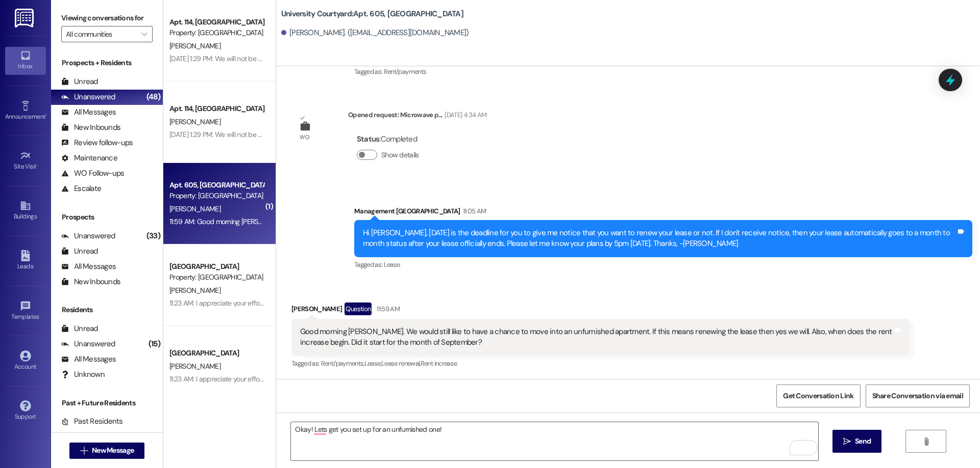 This screenshot has height=468, width=980. Describe the element at coordinates (82, 374) in the screenshot. I see `div: Unknown` at that location.